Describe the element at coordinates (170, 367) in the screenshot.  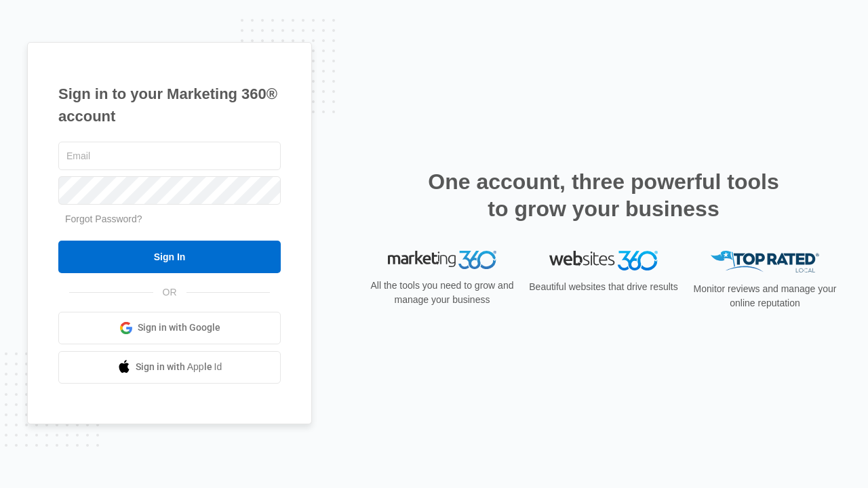
I see `a: Sign in with Apple Id` at that location.